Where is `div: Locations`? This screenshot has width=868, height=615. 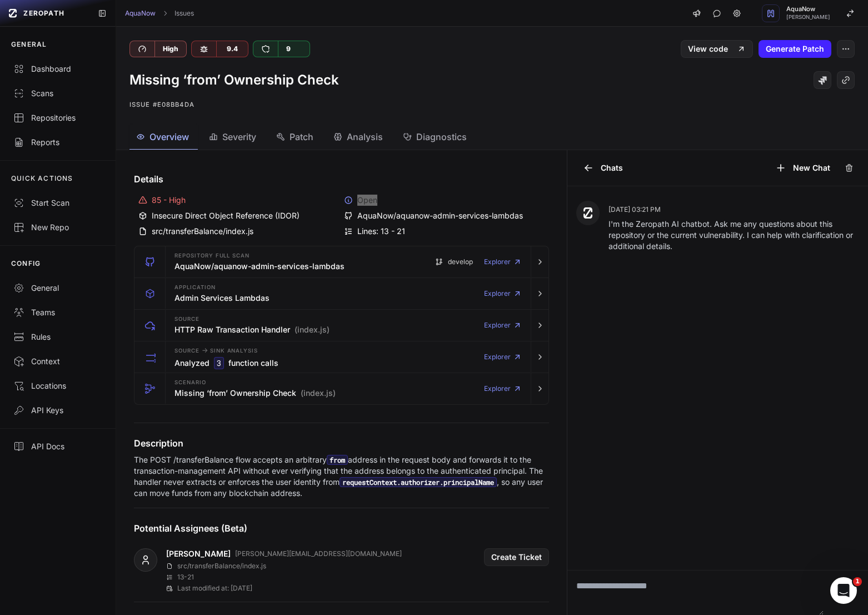
div: Locations is located at coordinates (58, 386).